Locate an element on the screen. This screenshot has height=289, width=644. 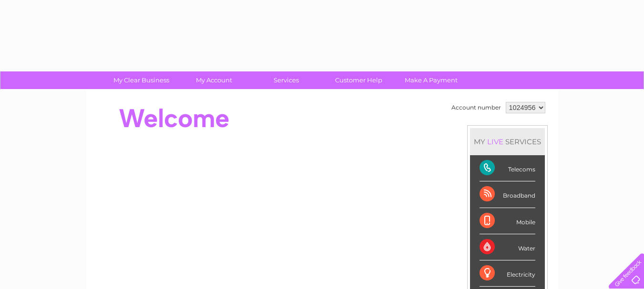
a: Customer Help is located at coordinates (359, 80).